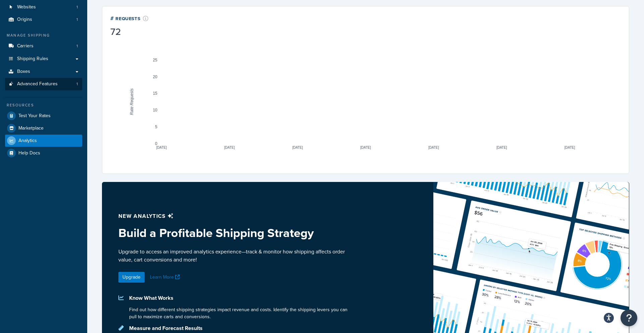 Image resolution: width=644 pixels, height=333 pixels. What do you see at coordinates (366, 102) in the screenshot?
I see `div: A chart.` at bounding box center [366, 102].